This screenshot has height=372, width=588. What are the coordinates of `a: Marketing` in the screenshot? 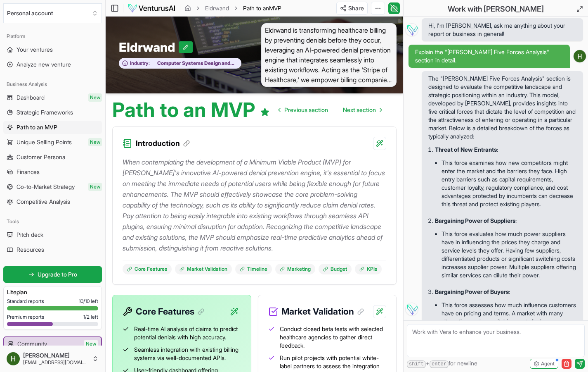 It's located at (295, 269).